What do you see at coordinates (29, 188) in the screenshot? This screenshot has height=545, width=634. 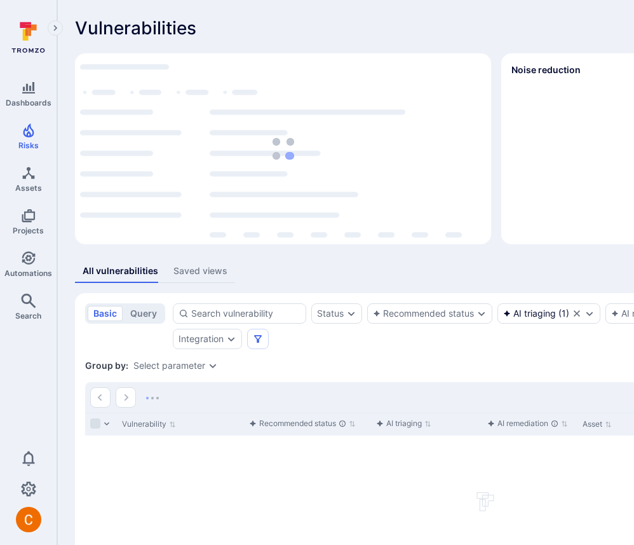 I see `span: Assets` at bounding box center [29, 188].